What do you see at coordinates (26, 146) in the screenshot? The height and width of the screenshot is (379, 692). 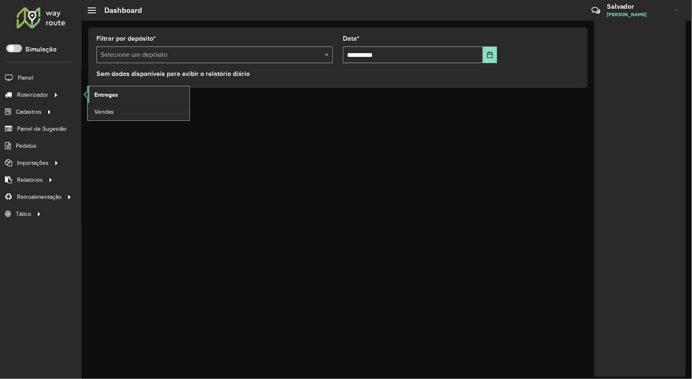 I see `span: Pedidos` at bounding box center [26, 146].